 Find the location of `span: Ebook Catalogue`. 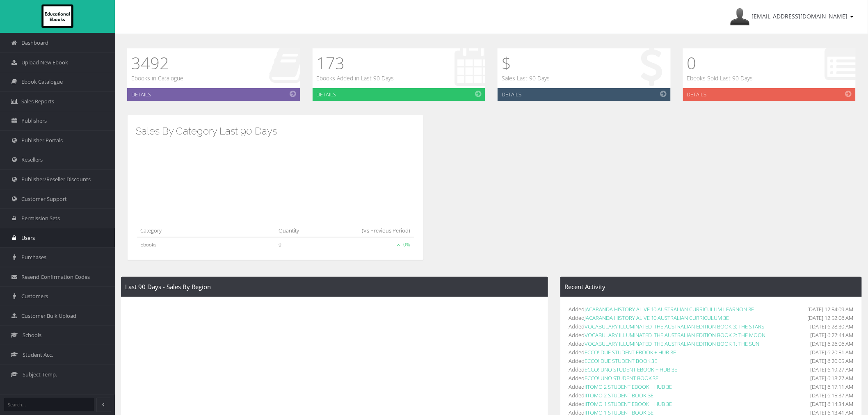

span: Ebook Catalogue is located at coordinates (42, 81).